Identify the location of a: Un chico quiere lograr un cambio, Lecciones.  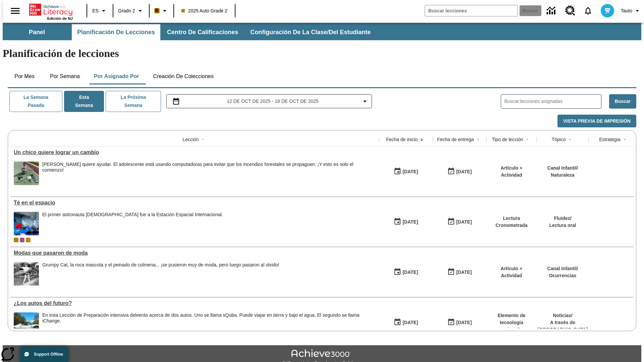
(194, 153).